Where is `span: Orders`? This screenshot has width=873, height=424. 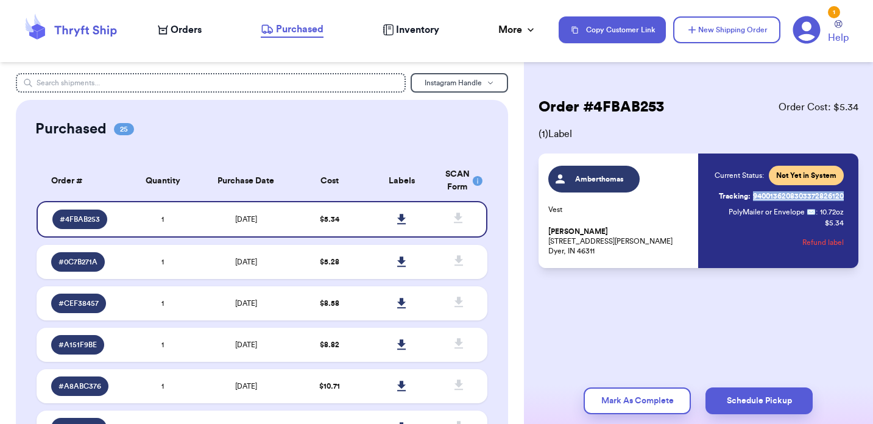
span: Orders is located at coordinates (186, 30).